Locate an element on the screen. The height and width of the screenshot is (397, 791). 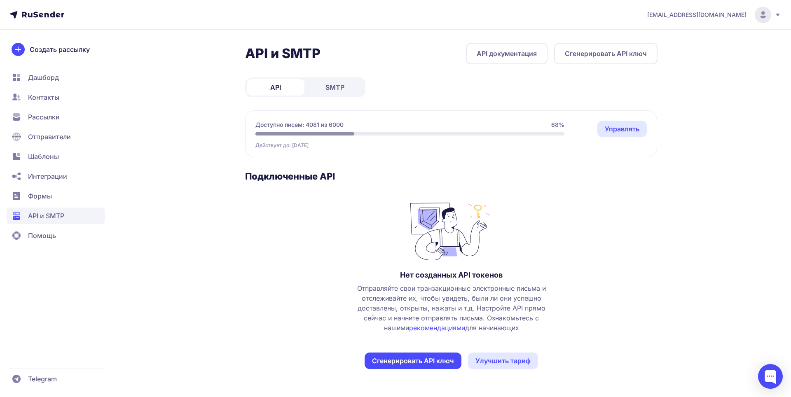
span: Создать рассылку is located at coordinates (60, 49).